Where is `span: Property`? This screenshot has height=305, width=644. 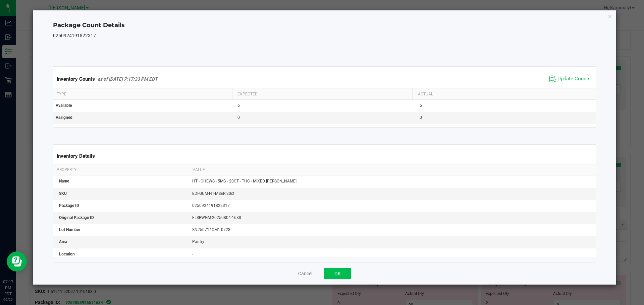
span: Property is located at coordinates (67, 170).